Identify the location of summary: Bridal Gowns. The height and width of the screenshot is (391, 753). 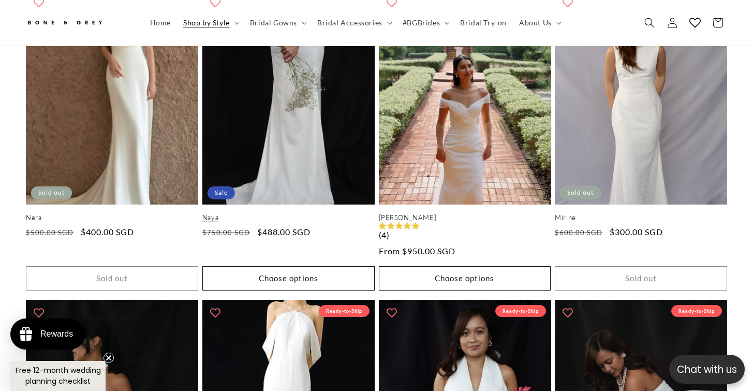
(277, 23).